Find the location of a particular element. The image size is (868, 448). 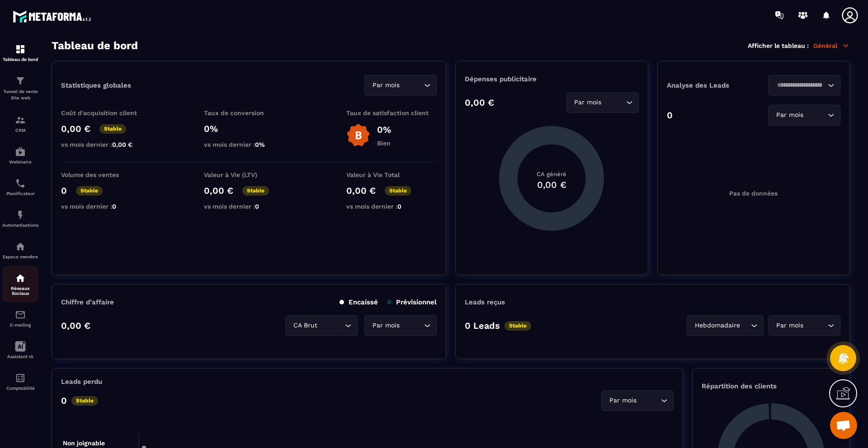

p: Tableau de bord is located at coordinates (20, 59).